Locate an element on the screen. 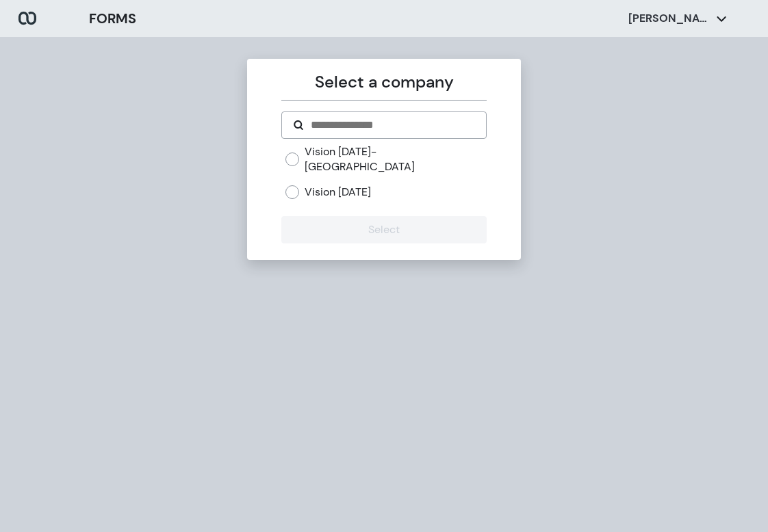  h3: FORMS is located at coordinates (113, 18).